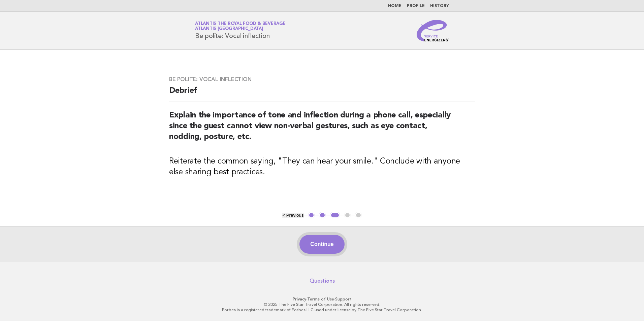 The height and width of the screenshot is (321, 644). Describe the element at coordinates (335, 215) in the screenshot. I see `button: 3` at that location.